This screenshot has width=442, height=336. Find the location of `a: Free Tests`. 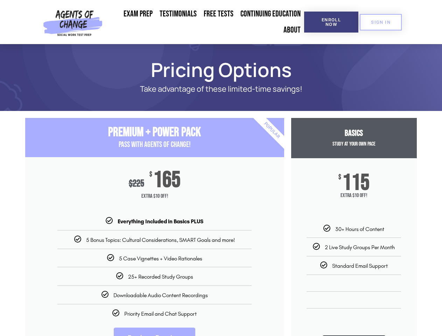

a: Free Tests is located at coordinates (218, 14).